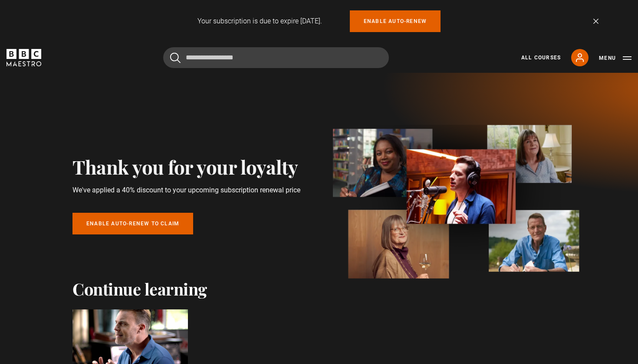 The width and height of the screenshot is (638, 364). I want to click on a: All Courses, so click(541, 58).